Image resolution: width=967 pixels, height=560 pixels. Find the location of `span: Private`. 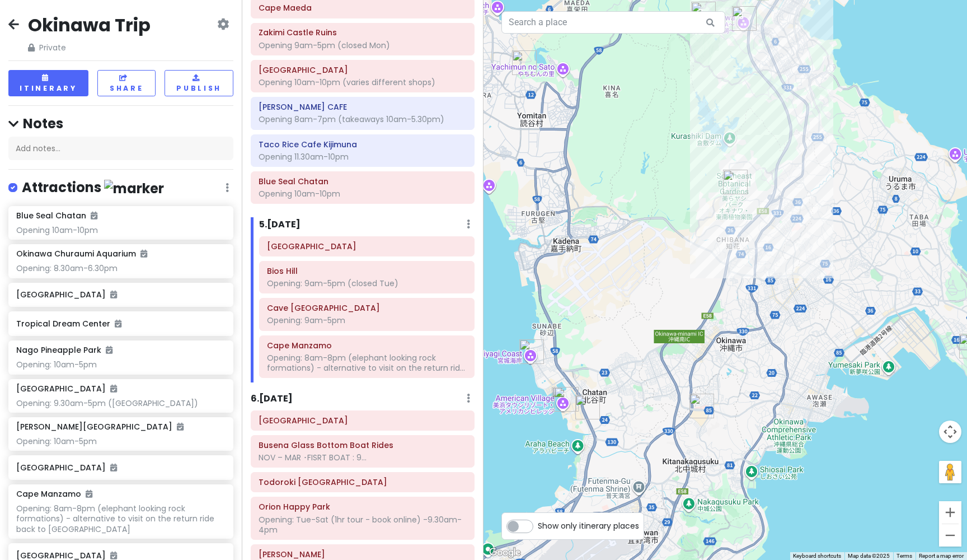

span: Private is located at coordinates (89, 47).